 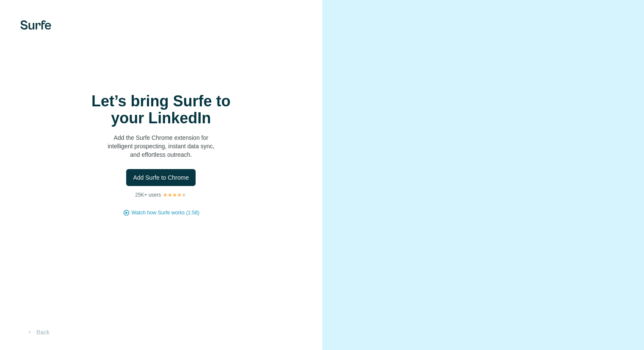 What do you see at coordinates (166, 213) in the screenshot?
I see `span: Watch how Surfe works (1:58)` at bounding box center [166, 213].